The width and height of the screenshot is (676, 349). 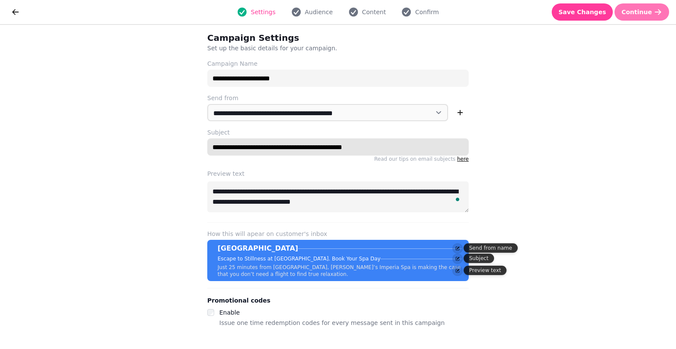 I want to click on span: Audience, so click(x=319, y=12).